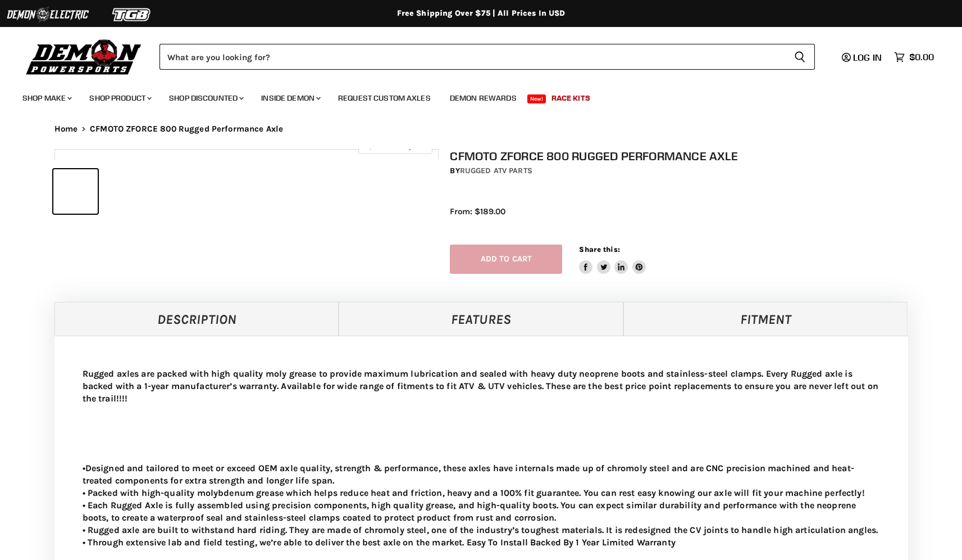 Image resolution: width=962 pixels, height=560 pixels. What do you see at coordinates (612, 259) in the screenshot?
I see `aside: Share this:` at bounding box center [612, 259].